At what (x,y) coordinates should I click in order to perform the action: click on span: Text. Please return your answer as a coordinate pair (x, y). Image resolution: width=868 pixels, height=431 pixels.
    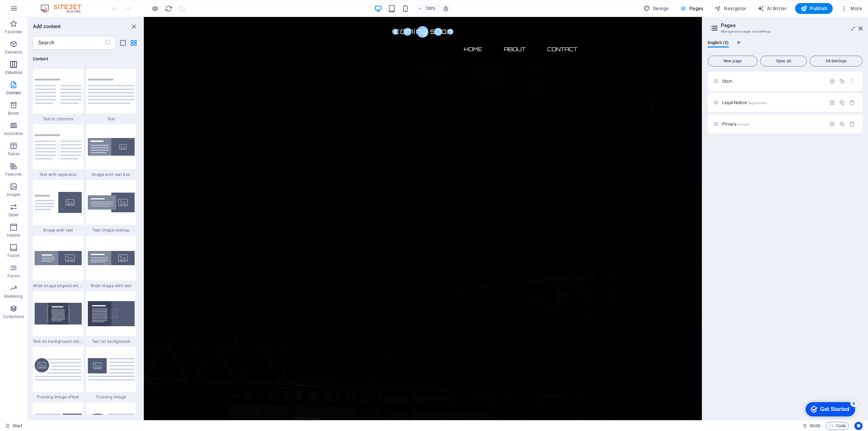
    Looking at the image, I should click on (111, 119).